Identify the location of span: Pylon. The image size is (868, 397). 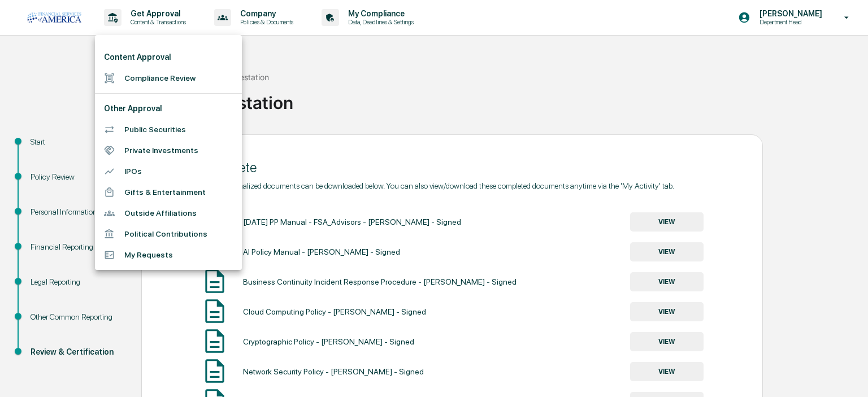
(124, 66).